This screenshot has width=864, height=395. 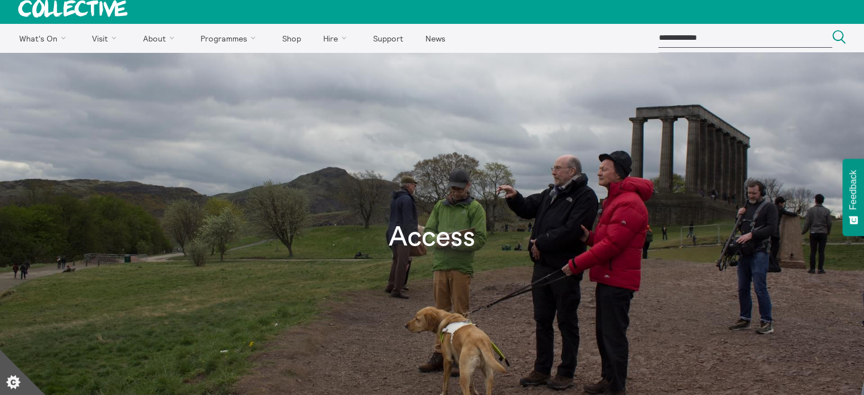 I want to click on a: Programmes, so click(x=231, y=38).